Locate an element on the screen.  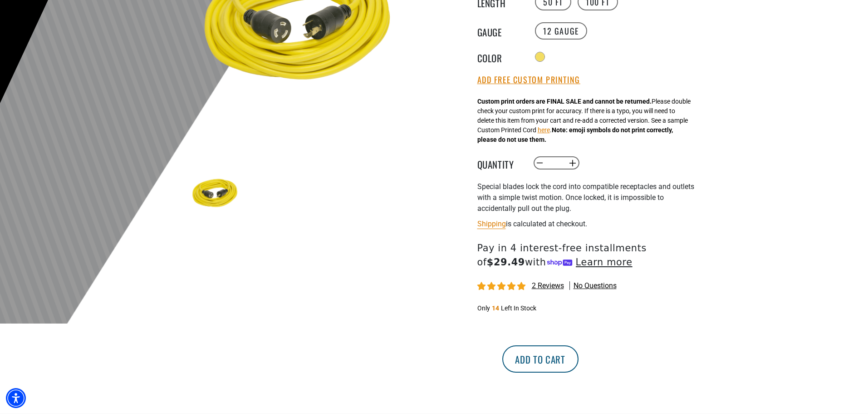
label: 12 Gauge is located at coordinates (561, 31).